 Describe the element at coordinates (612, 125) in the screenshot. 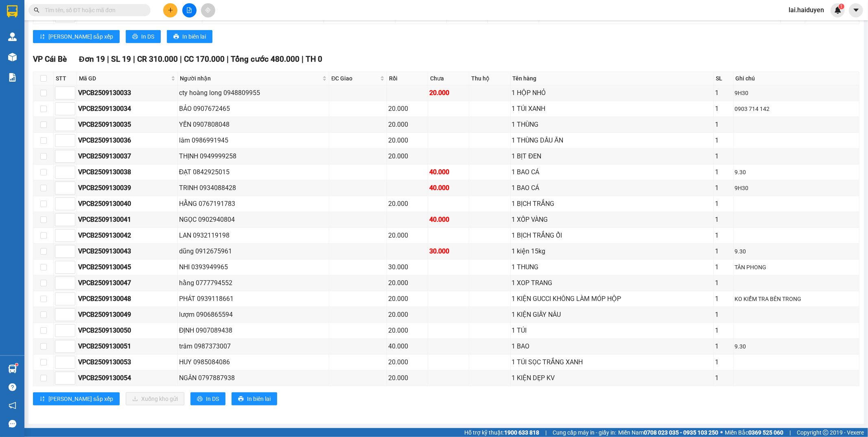

I see `div: 1 THÙNG` at that location.